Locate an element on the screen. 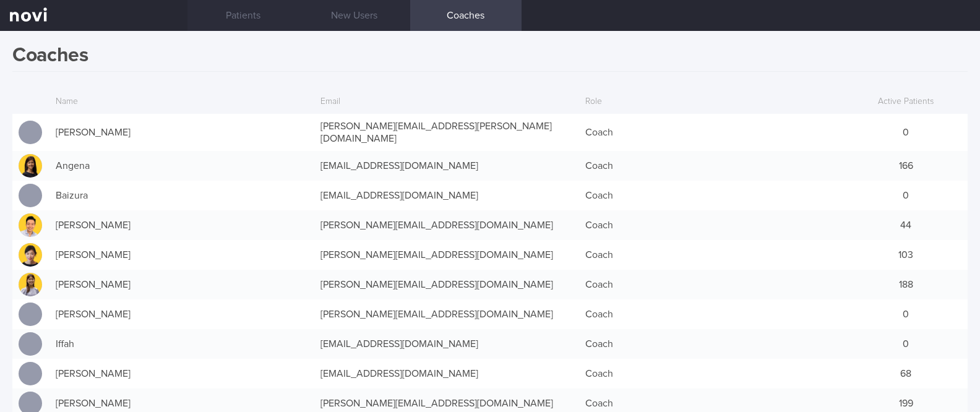  div: Name is located at coordinates (181, 102).